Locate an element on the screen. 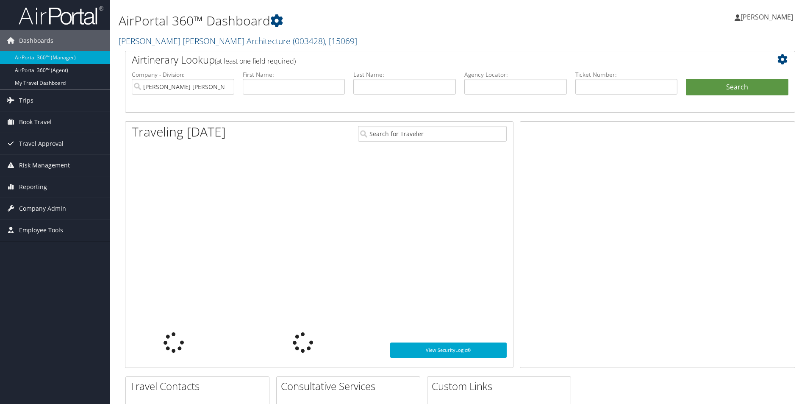 This screenshot has height=404, width=810. span: Travel Approval is located at coordinates (41, 144).